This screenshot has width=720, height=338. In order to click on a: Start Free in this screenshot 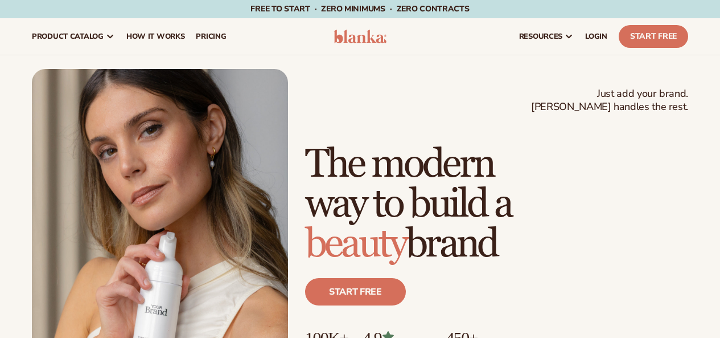, I will do `click(654, 36)`.